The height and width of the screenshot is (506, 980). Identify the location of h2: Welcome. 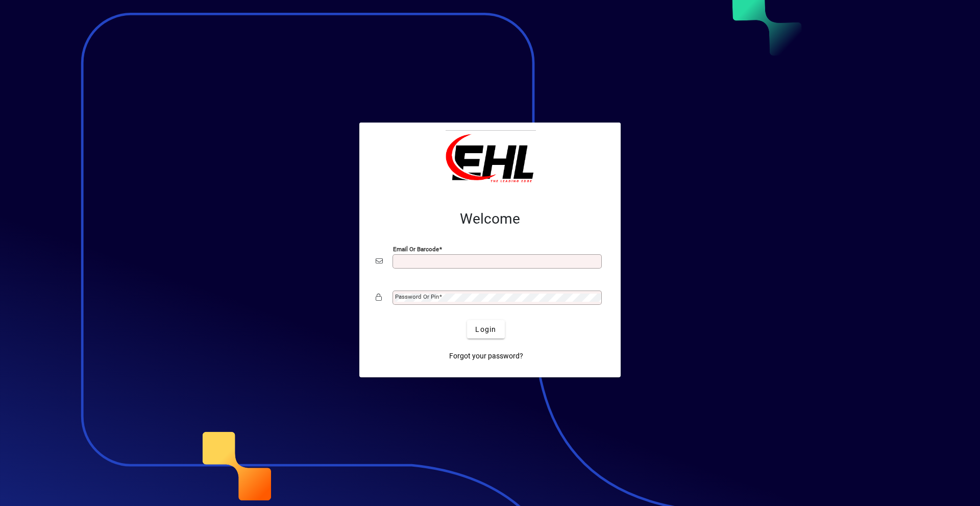
(490, 219).